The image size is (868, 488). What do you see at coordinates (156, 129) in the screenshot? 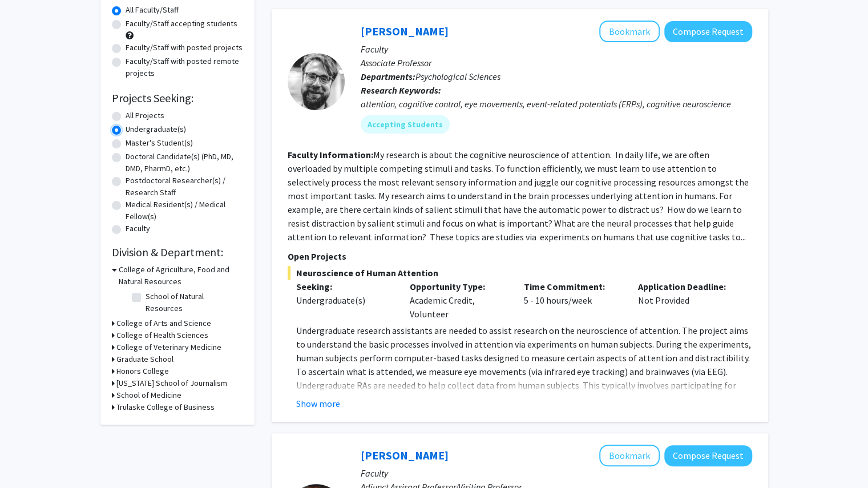
I see `label: Undergraduate(s)` at bounding box center [156, 129].